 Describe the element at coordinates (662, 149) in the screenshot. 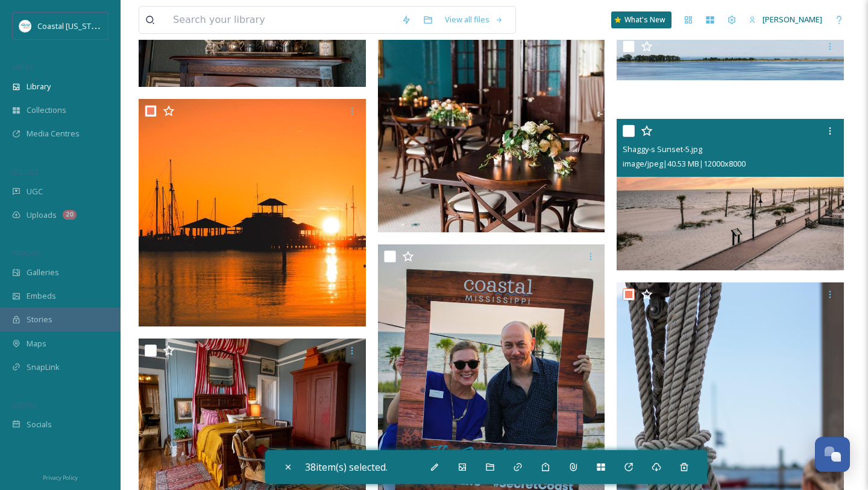

I see `span: Shaggy-s Sunset-5.jpg` at that location.